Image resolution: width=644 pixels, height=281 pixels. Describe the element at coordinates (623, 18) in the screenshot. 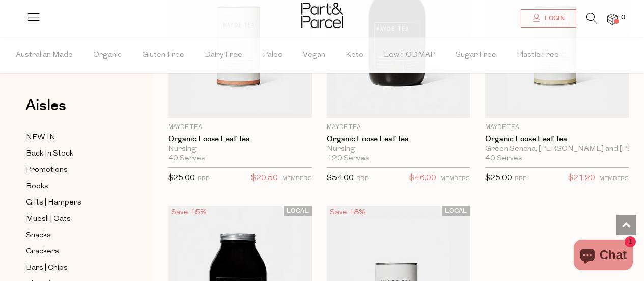

I see `span: 0` at that location.